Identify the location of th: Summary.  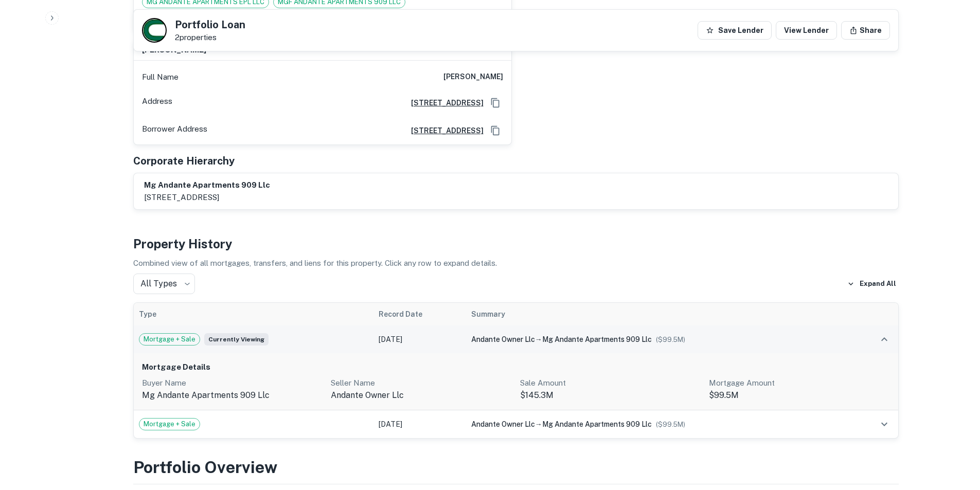
(658, 314).